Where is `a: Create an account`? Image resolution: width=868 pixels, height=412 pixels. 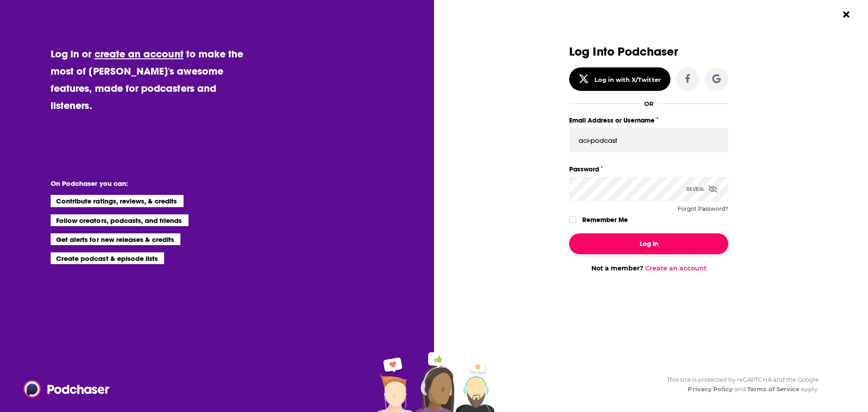
a: Create an account is located at coordinates (676, 268).